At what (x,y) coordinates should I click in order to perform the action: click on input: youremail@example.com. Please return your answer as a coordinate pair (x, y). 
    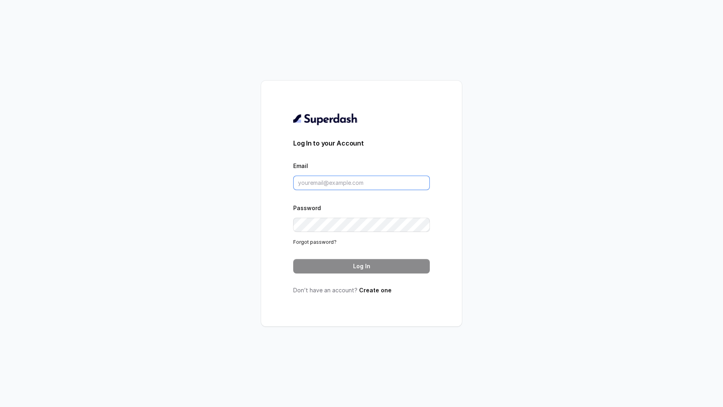
    Looking at the image, I should click on (361, 183).